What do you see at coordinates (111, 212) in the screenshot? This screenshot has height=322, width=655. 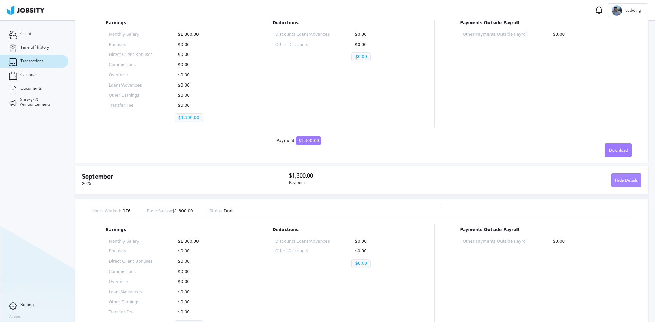 I see `p: 176` at bounding box center [111, 212].